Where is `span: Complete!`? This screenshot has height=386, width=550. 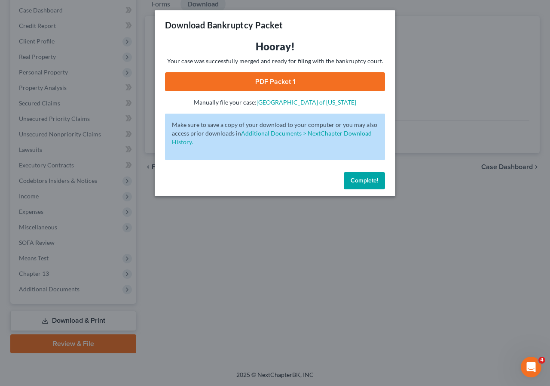 span: Complete! is located at coordinates (364, 180).